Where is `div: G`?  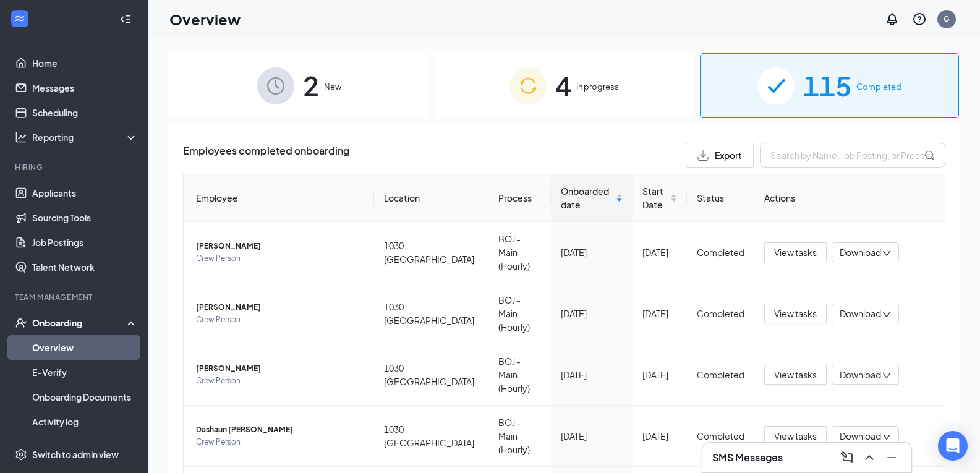 div: G is located at coordinates (946, 18).